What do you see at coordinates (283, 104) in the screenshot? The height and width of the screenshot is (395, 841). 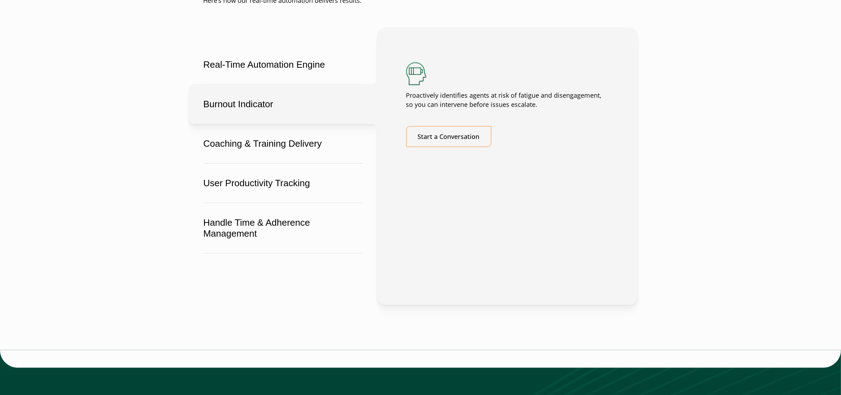 I see `button: Burnout Indicator` at bounding box center [283, 104].